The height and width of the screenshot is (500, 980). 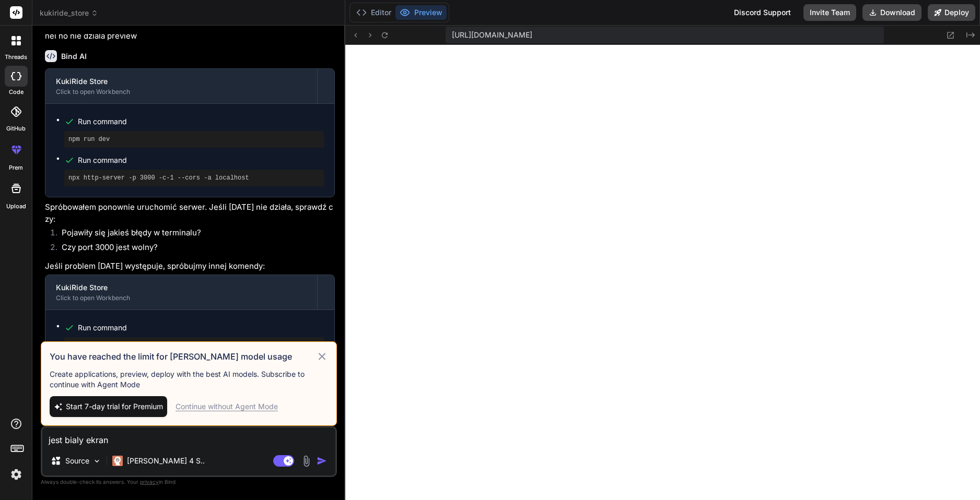 What do you see at coordinates (114, 407) in the screenshot?
I see `span: Start 7-day trial for Premium` at bounding box center [114, 407].